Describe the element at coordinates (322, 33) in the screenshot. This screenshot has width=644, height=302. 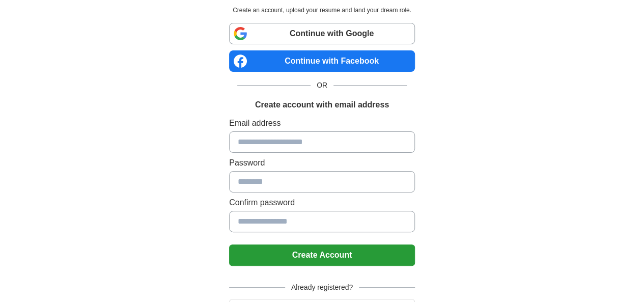
I see `a: Continue with Google` at that location.